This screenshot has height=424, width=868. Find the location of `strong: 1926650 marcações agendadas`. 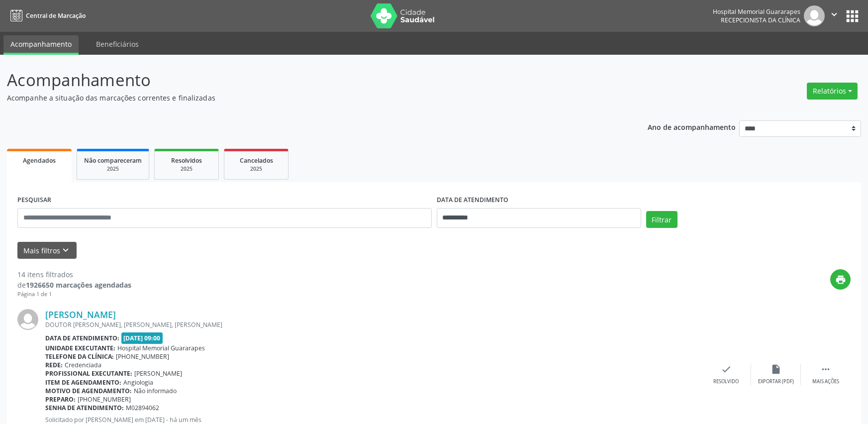

strong: 1926650 marcações agendadas is located at coordinates (79, 284).